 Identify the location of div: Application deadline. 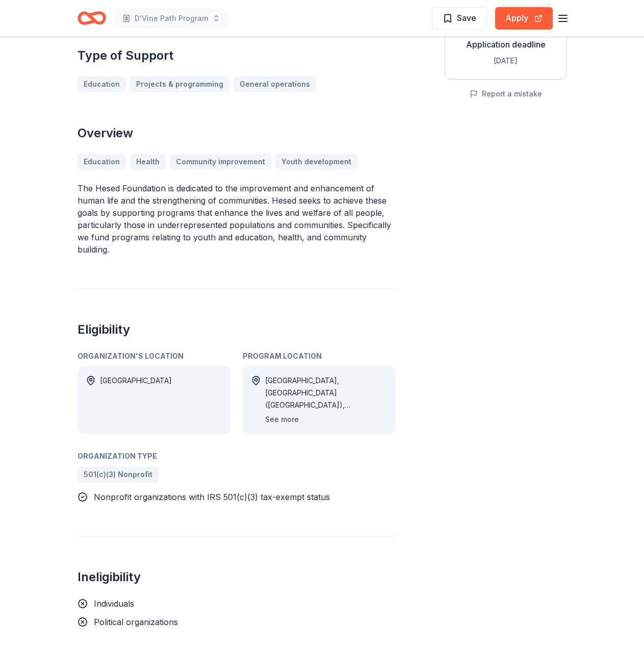
(506, 44).